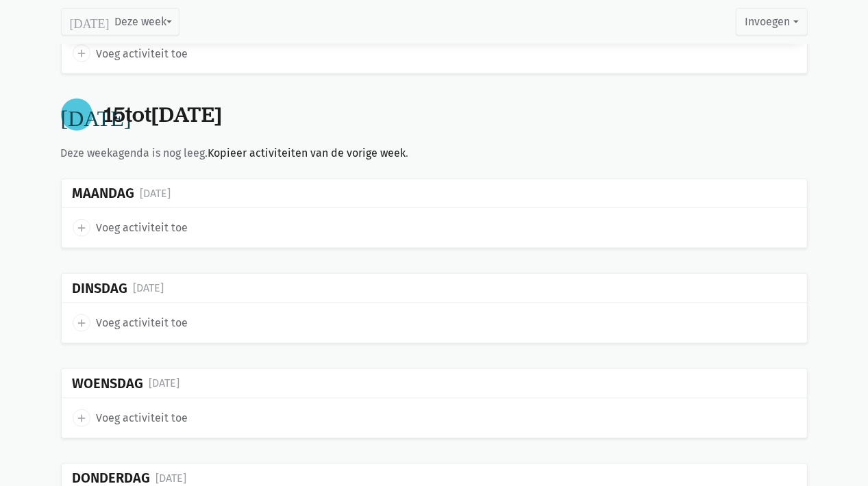 This screenshot has height=486, width=868. I want to click on div: Woensdag, so click(109, 383).